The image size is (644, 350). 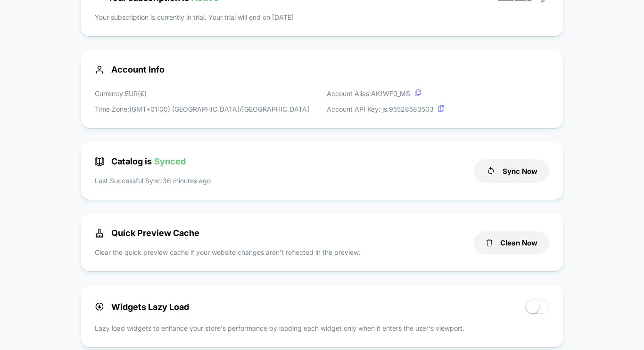 I want to click on p: Account Alias: AK1WF0_MS, so click(x=386, y=93).